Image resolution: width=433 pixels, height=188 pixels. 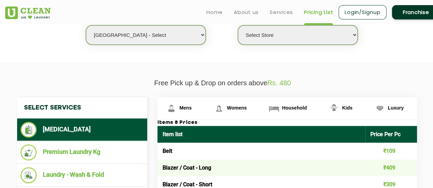 What do you see at coordinates (294, 108) in the screenshot?
I see `span: Household` at bounding box center [294, 108].